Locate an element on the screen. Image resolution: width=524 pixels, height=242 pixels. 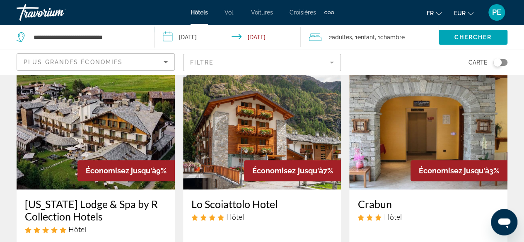
span: Adultes is located at coordinates (342, 37).